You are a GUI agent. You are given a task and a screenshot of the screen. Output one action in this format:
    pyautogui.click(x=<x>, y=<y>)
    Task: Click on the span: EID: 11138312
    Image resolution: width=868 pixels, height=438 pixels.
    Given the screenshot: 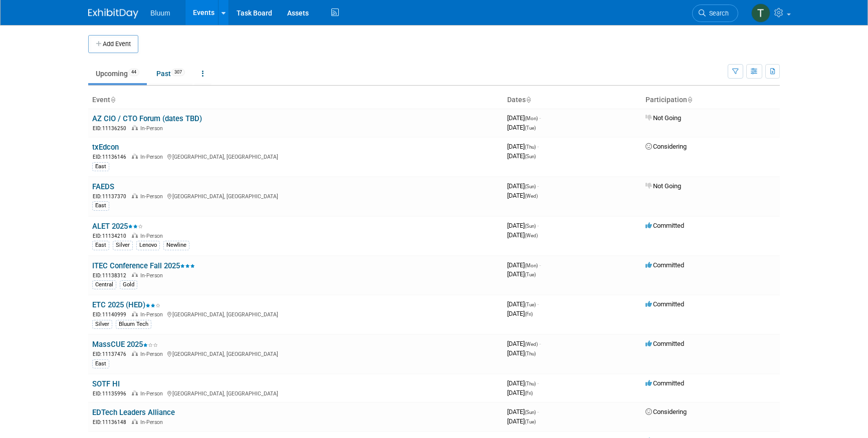 What is the action you would take?
    pyautogui.click(x=112, y=275)
    